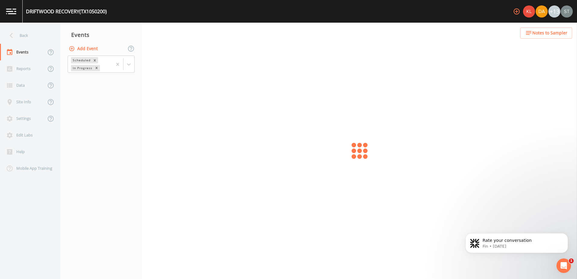 The height and width of the screenshot is (279, 577). I want to click on img: a84961a0472e9debc750dd08a004988d, so click(542, 11).